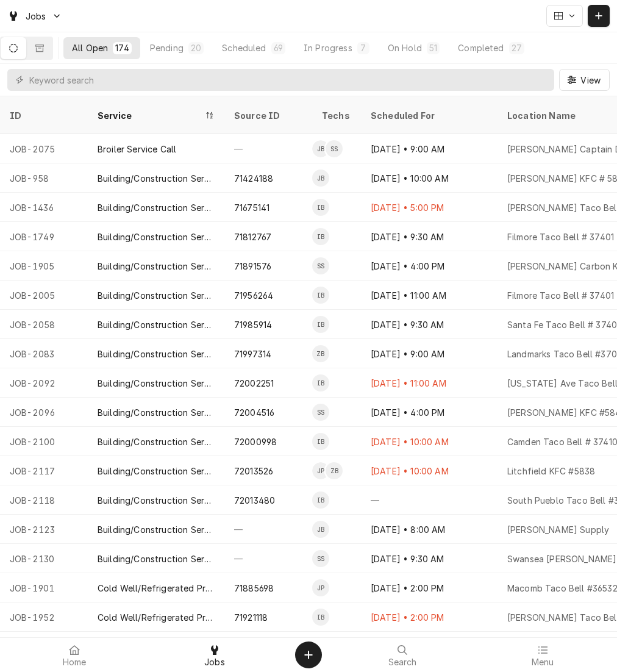 The height and width of the screenshot is (672, 617). What do you see at coordinates (517, 48) in the screenshot?
I see `div: 27` at bounding box center [517, 48].